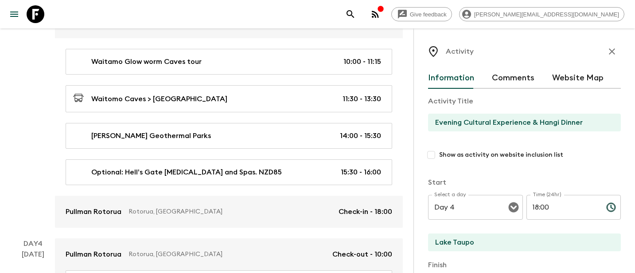  What do you see at coordinates (524, 101) in the screenshot?
I see `p: Activity Title` at bounding box center [524, 101].